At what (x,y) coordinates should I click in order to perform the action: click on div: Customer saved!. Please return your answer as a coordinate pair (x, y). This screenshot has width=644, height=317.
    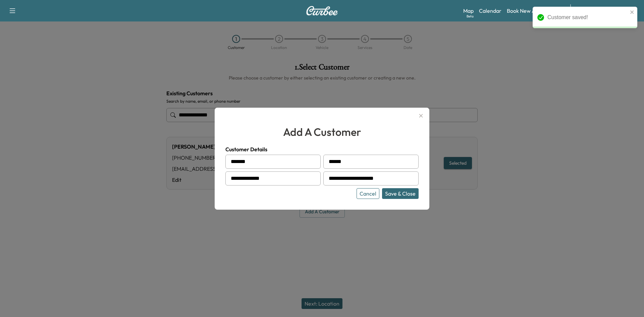
    Looking at the image, I should click on (588, 17).